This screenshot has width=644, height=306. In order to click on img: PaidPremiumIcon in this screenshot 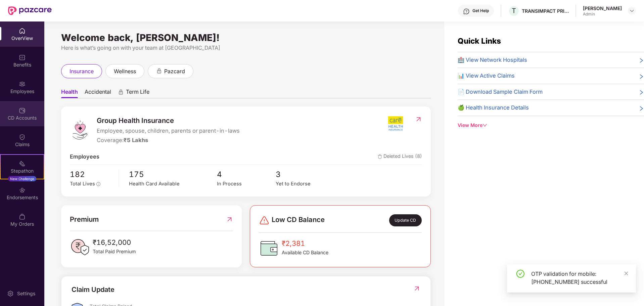, I will do `click(80, 247)`.